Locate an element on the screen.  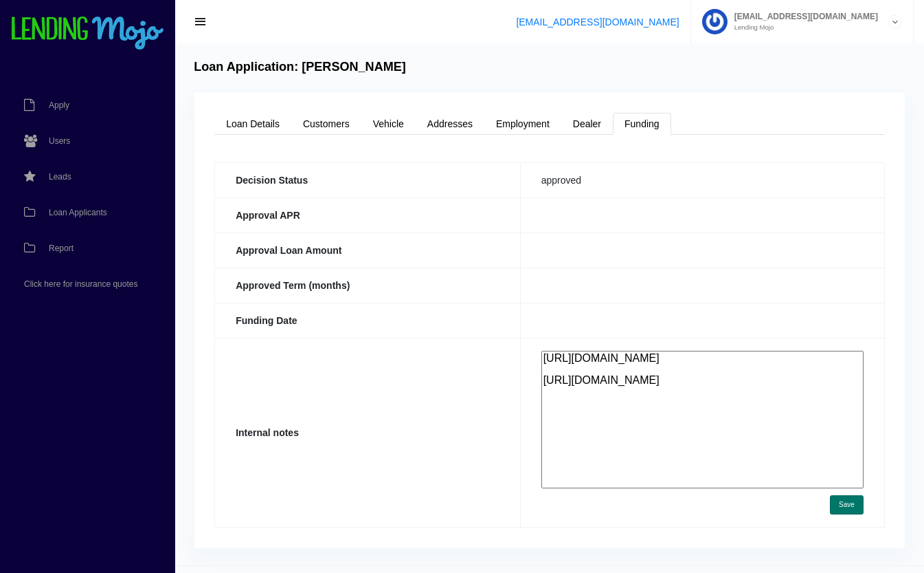
th: Approval APR is located at coordinates (367, 214).